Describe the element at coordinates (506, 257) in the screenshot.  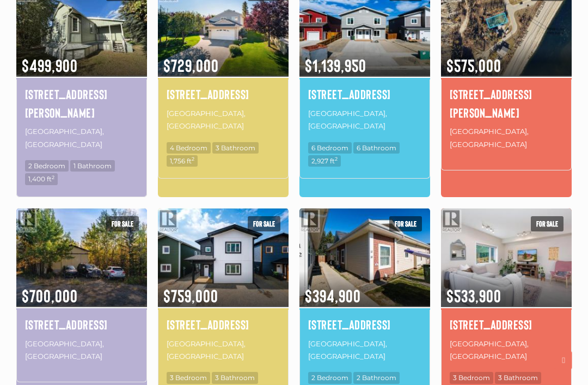
I see `img: 20-92 ISKOOT CRESCENT, Whitehorse, Yukon` at that location.